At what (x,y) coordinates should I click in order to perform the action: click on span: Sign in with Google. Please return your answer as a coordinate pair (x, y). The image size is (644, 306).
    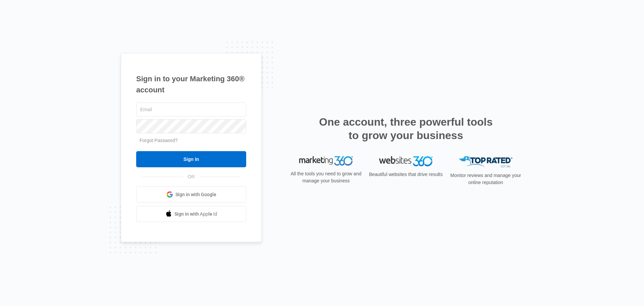
    Looking at the image, I should click on (196, 194).